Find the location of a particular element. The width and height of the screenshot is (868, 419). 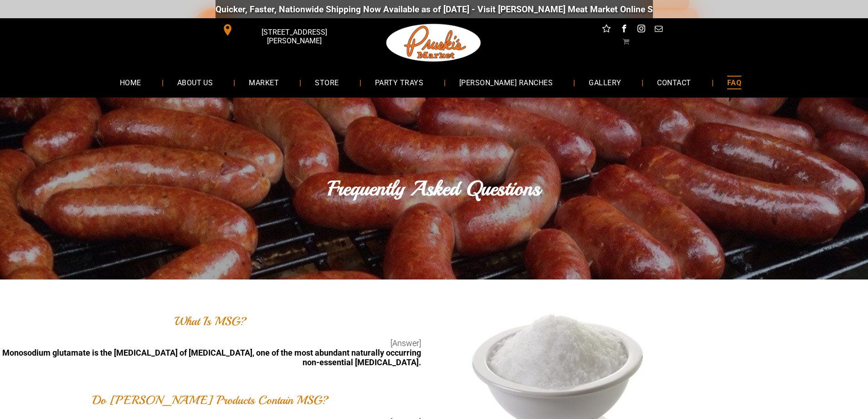

font: Frequently Asked Questions is located at coordinates (434, 188).